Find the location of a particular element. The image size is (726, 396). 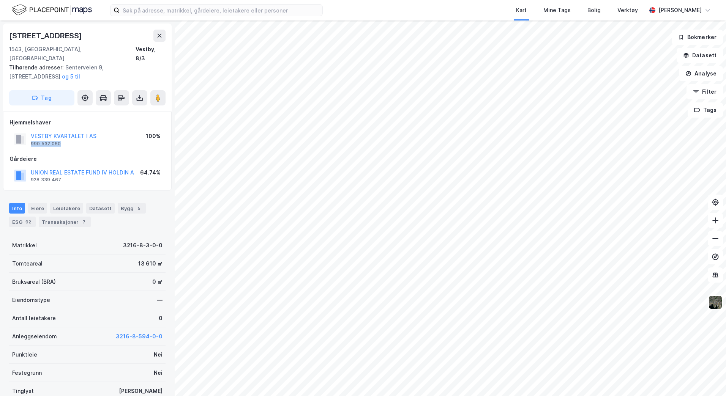

div: Info is located at coordinates (17, 209).